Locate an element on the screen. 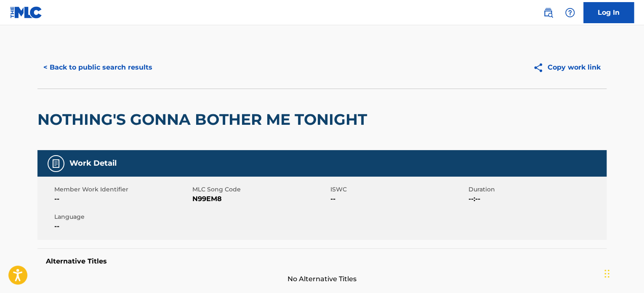 This screenshot has height=293, width=644. div: Drag is located at coordinates (607, 274).